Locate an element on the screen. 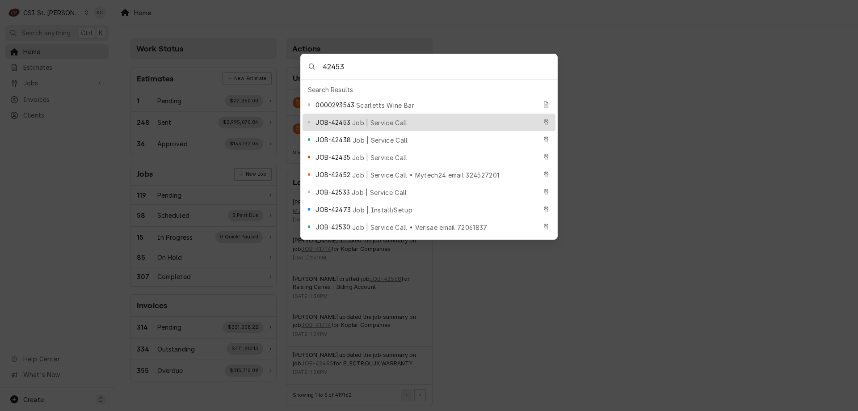  span: Scarletts Wine Bar is located at coordinates (385, 105).